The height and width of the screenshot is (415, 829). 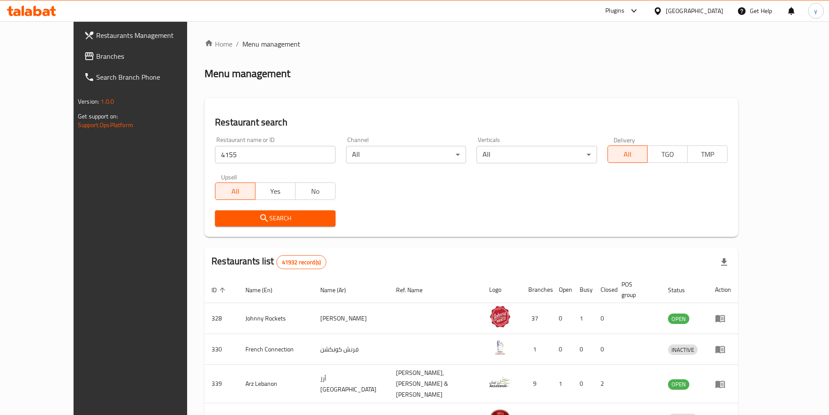 I want to click on label: Delivery, so click(x=625, y=140).